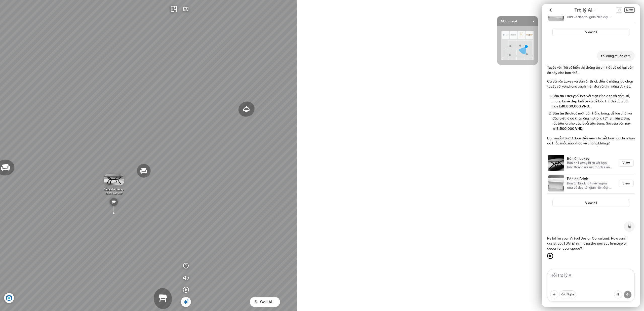 This screenshot has height=311, width=644. I want to click on span: Call AI, so click(266, 302).